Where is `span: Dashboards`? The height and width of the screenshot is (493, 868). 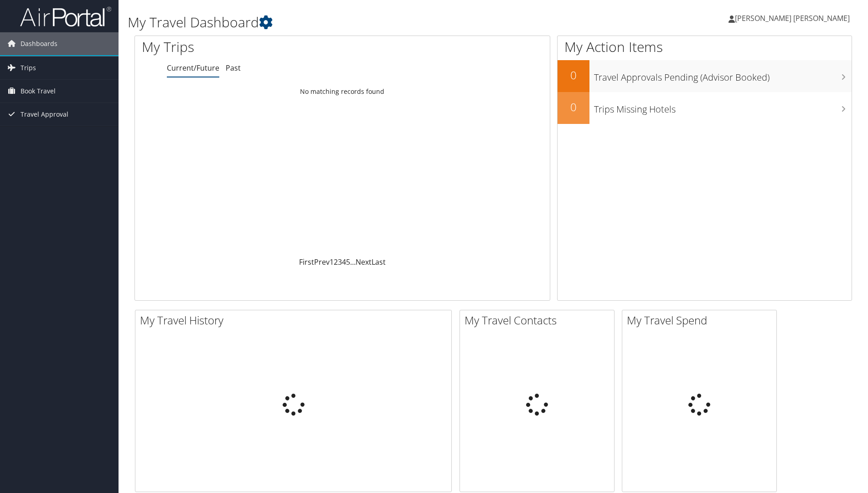
span: Dashboards is located at coordinates (39, 44).